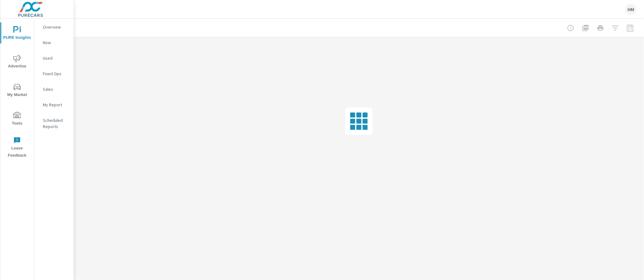 This screenshot has width=644, height=280. What do you see at coordinates (55, 105) in the screenshot?
I see `p: My Report` at bounding box center [55, 105].